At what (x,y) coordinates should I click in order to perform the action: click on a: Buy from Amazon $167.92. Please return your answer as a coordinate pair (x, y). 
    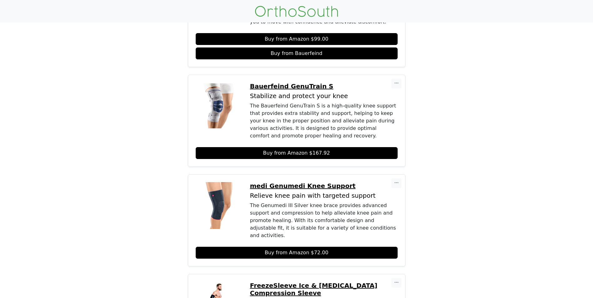
    Looking at the image, I should click on (297, 153).